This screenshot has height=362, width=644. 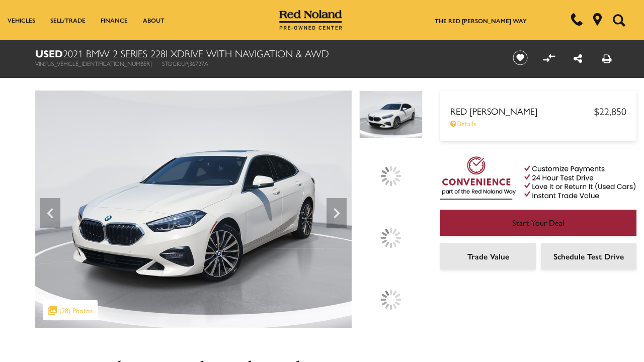 I want to click on strong: Used, so click(x=49, y=53).